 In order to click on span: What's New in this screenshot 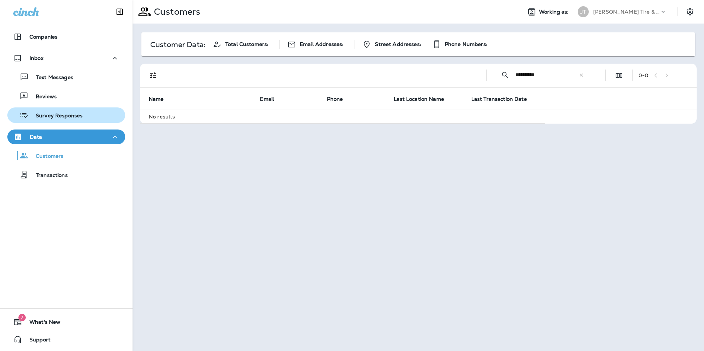, I will do `click(41, 324)`.